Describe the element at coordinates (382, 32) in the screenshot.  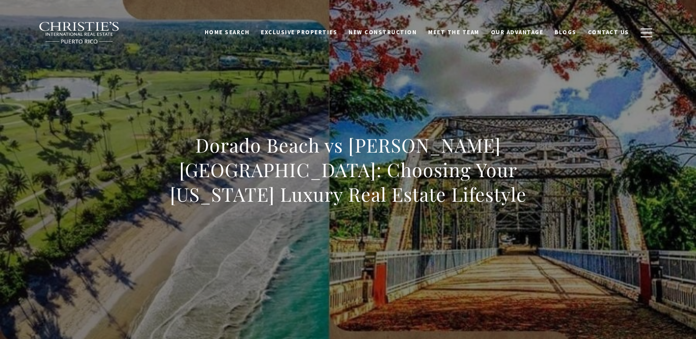
I see `a: New Construction` at that location.